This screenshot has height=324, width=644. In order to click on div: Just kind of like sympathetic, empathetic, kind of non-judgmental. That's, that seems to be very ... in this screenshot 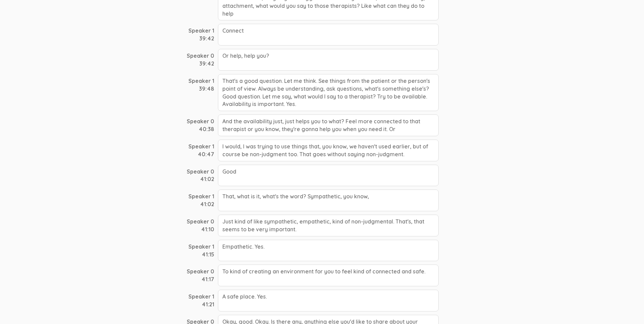, I will do `click(328, 225)`.